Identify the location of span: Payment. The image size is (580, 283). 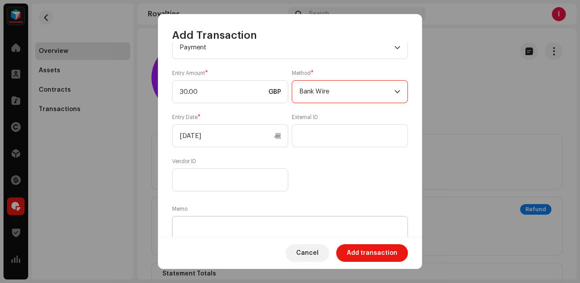
(287, 48).